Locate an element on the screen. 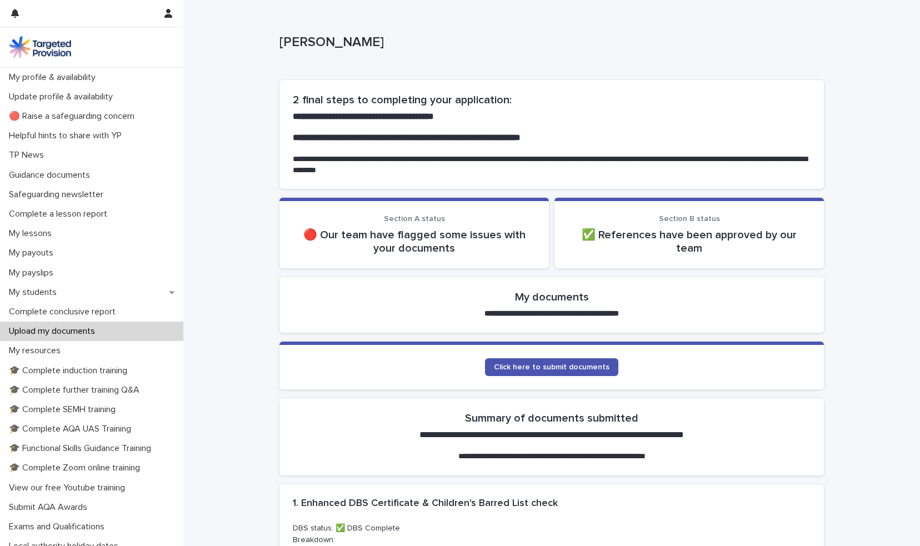 The image size is (920, 546). span: Section A status is located at coordinates (414, 219).